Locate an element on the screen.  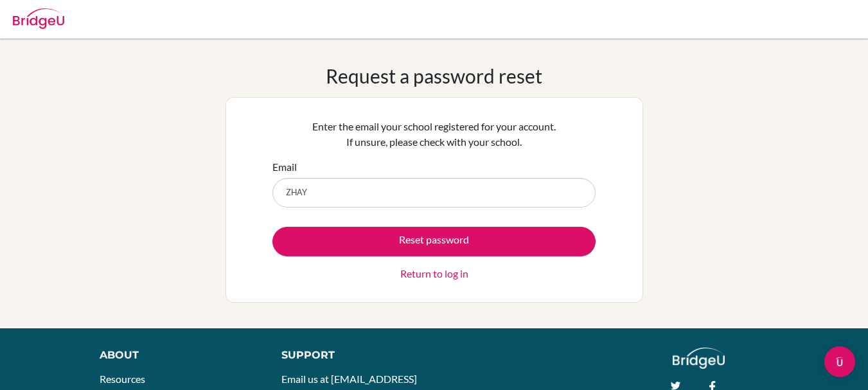
h1: Request a password reset is located at coordinates (433, 76).